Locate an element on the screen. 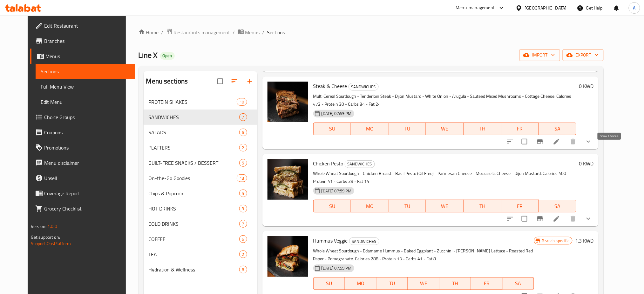 Image resolution: width=644 pixels, height=294 pixels. span: Steak & Cheese is located at coordinates (330, 86).